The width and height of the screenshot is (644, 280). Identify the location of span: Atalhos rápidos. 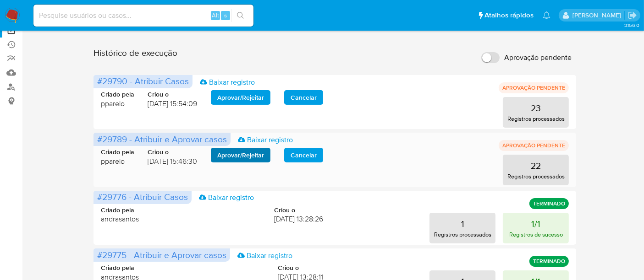
(509, 15).